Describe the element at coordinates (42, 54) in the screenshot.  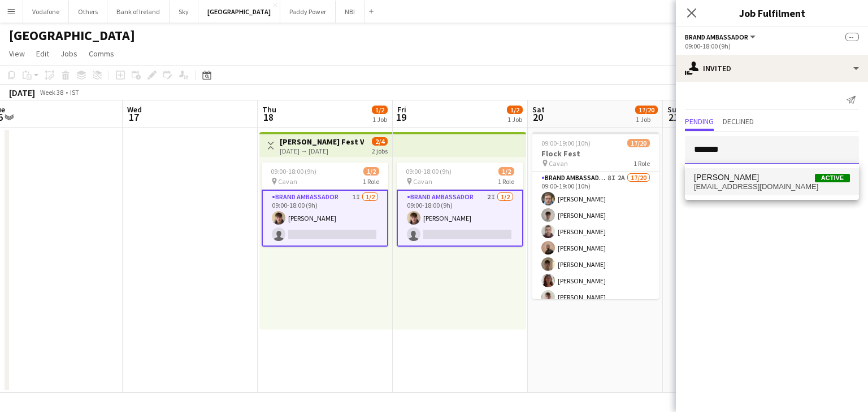
I see `span: Edit` at that location.